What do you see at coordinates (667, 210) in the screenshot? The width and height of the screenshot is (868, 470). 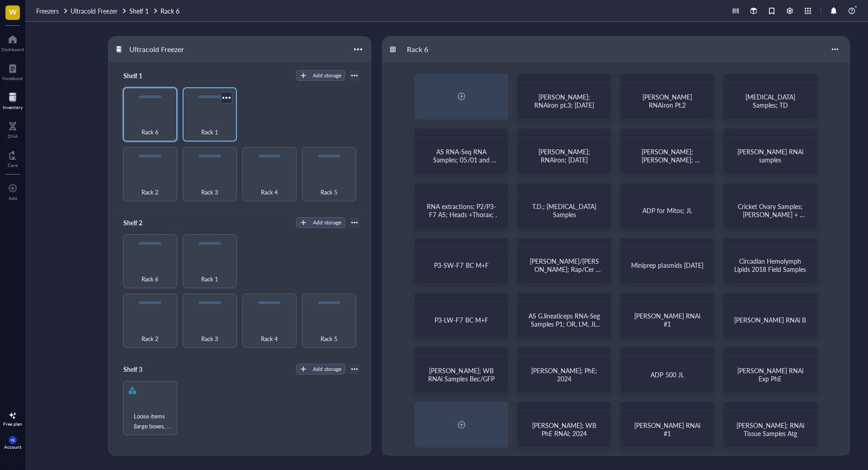 I see `span: ADP for Mitos; JL` at bounding box center [667, 210].